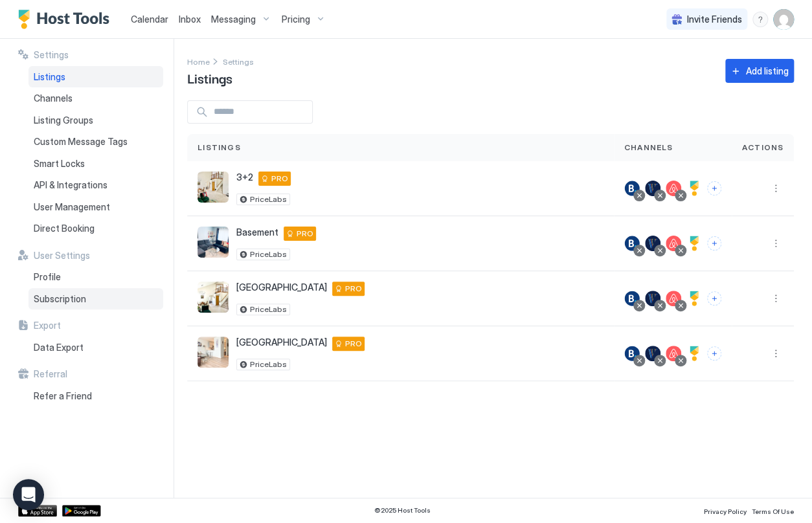 This screenshot has width=812, height=523. Describe the element at coordinates (402, 511) in the screenshot. I see `span: © 2025 Host Tools` at that location.